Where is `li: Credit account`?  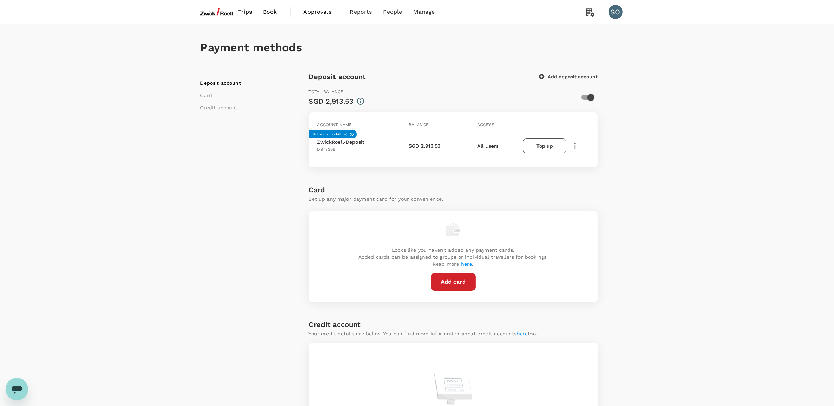
li: Credit account is located at coordinates (245, 108).